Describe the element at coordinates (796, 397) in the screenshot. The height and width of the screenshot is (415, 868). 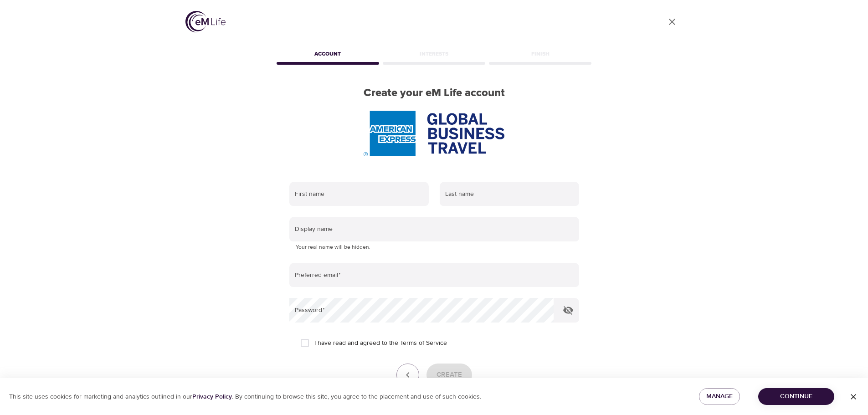
I see `button: Continue` at that location.